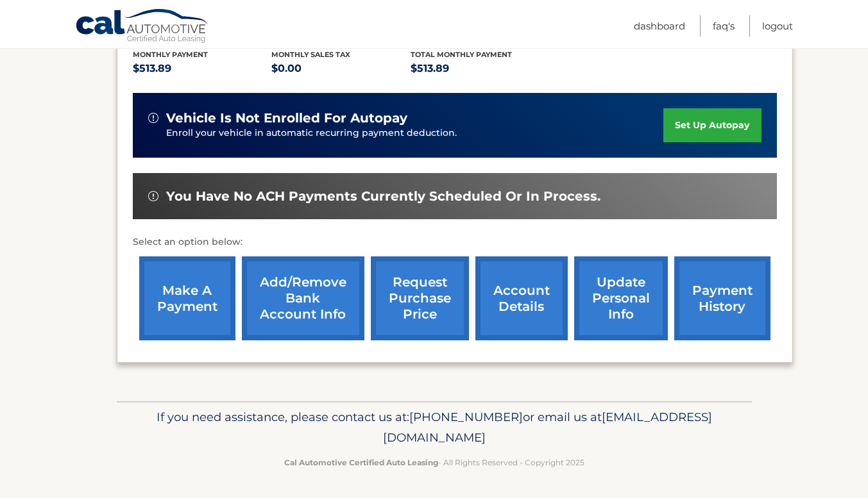 The width and height of the screenshot is (868, 498). What do you see at coordinates (712, 125) in the screenshot?
I see `a: set up autopay` at bounding box center [712, 125].